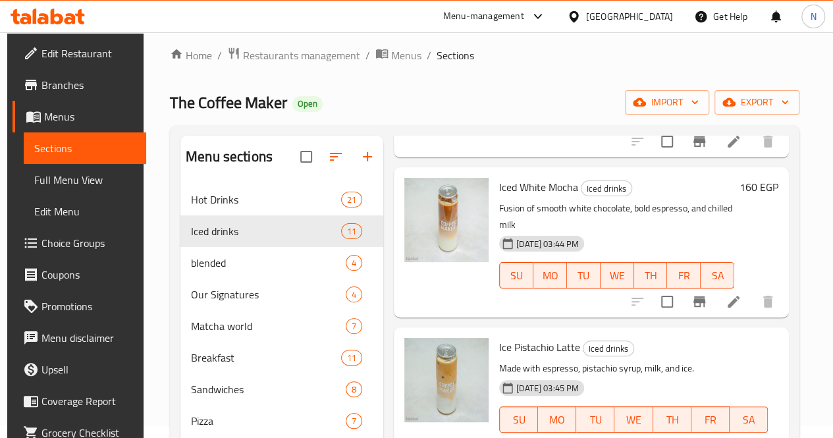  Describe the element at coordinates (88, 306) in the screenshot. I see `span: Promotions` at that location.